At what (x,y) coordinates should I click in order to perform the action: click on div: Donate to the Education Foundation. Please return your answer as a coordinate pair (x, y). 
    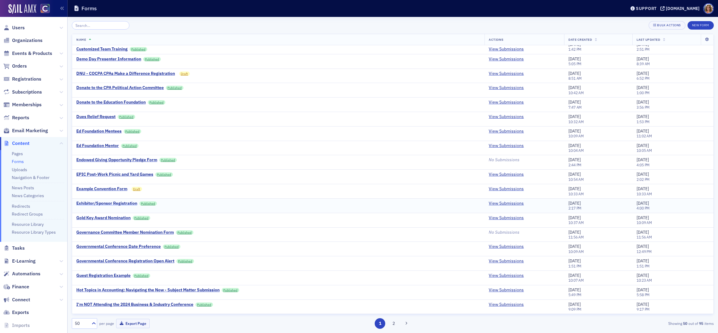
    Looking at the image, I should click on (111, 102).